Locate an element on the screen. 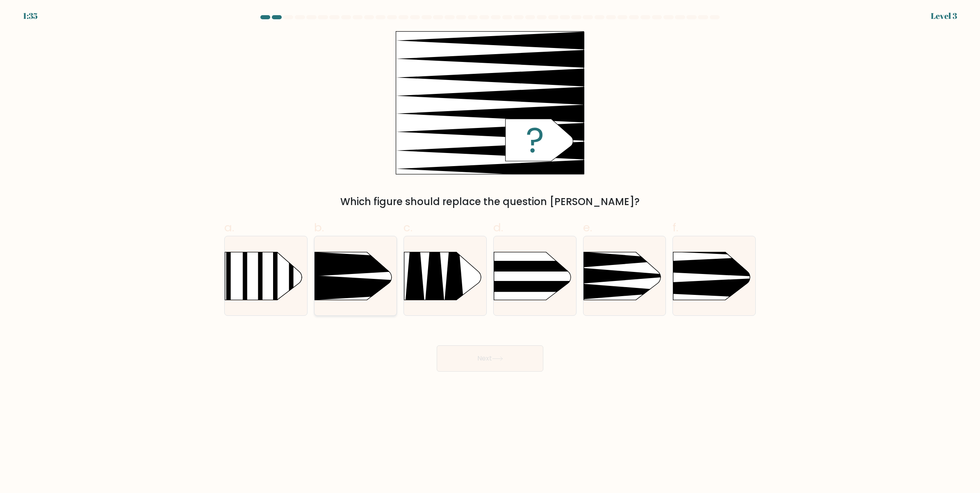 The image size is (980, 493). span: e. is located at coordinates (588, 227).